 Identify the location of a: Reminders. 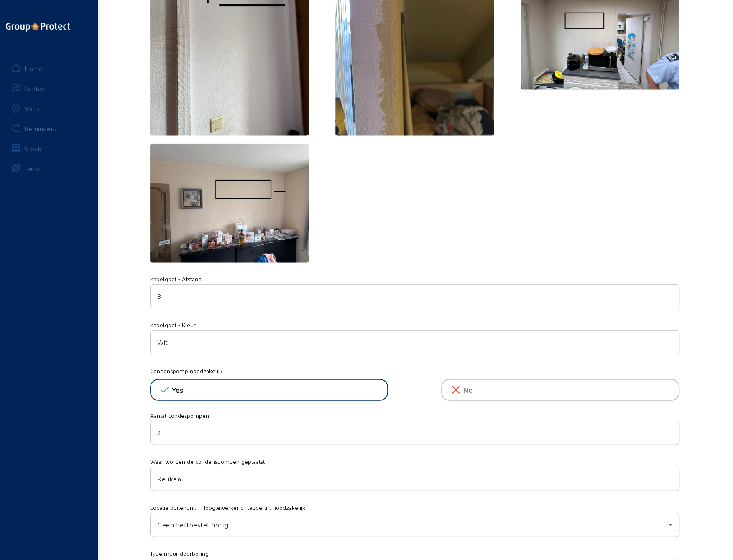
(49, 128).